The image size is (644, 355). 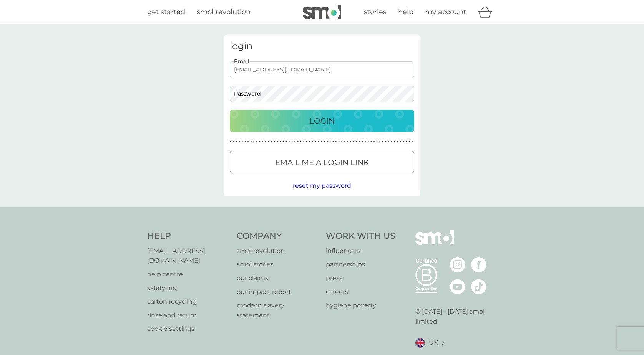 What do you see at coordinates (361, 251) in the screenshot?
I see `p: influencers` at bounding box center [361, 251].